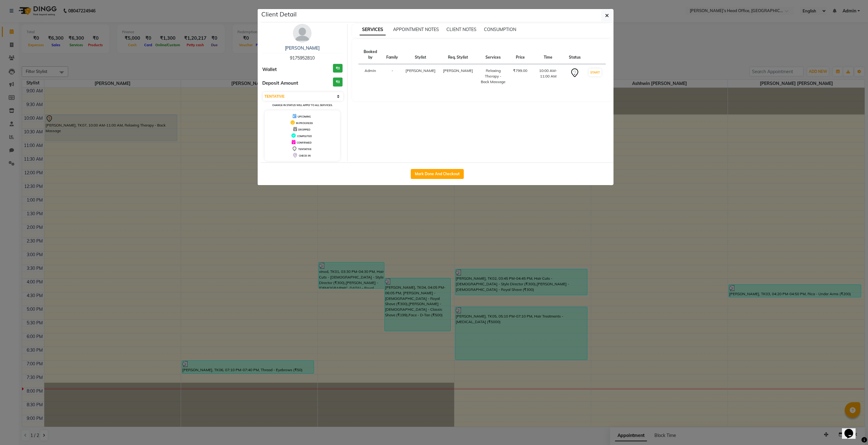  Describe the element at coordinates (279, 14) in the screenshot. I see `h5: Client Detail` at that location.